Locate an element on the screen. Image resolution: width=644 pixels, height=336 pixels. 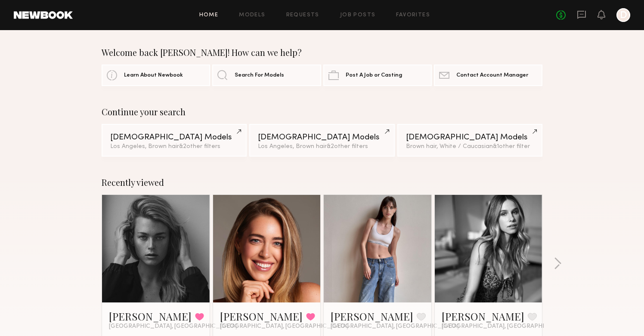
a: Models is located at coordinates (252, 15).